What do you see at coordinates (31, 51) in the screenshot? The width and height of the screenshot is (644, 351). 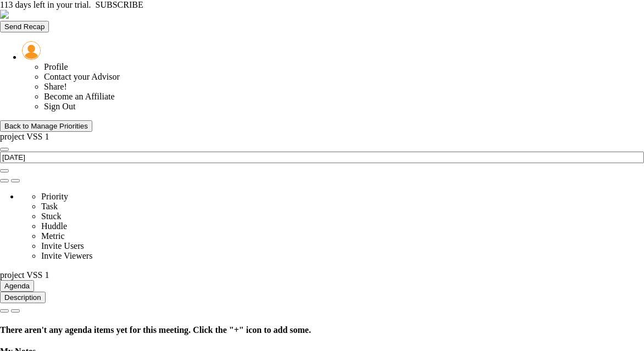 I see `img: 157261.Person.photo` at bounding box center [31, 51].